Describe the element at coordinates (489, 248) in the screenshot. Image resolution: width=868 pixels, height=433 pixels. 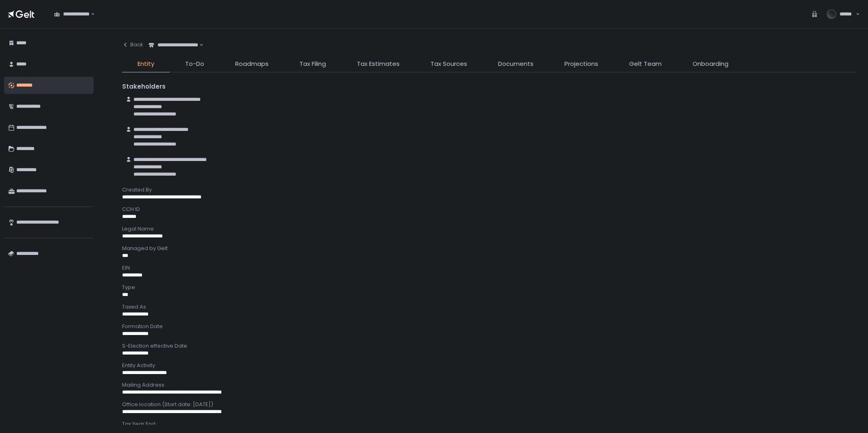
I see `div: Managed by Gelt` at that location.